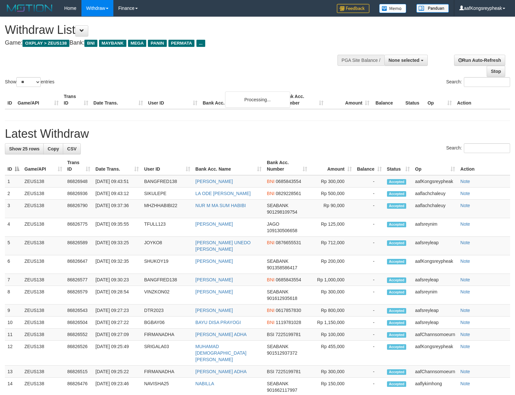 This screenshot has height=395, width=515. What do you see at coordinates (433, 8) in the screenshot?
I see `img: panduan.png` at bounding box center [433, 8].